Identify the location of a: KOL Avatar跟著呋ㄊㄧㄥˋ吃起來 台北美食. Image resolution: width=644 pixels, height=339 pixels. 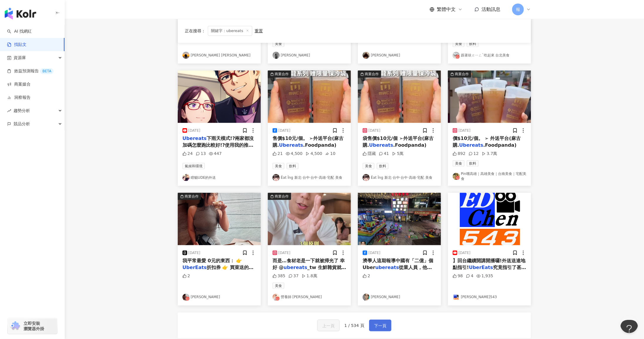
(489, 55).